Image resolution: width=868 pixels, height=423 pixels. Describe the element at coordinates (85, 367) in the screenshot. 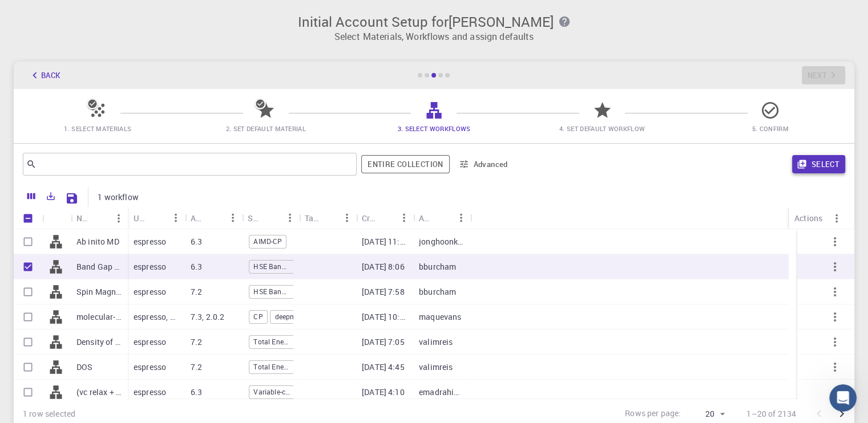

I see `p: DOS` at that location.